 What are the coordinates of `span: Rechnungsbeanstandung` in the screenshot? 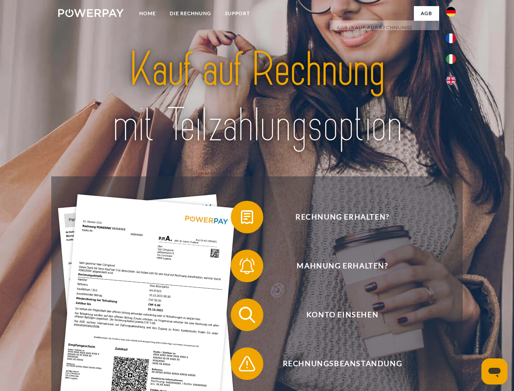 It's located at (342, 363).